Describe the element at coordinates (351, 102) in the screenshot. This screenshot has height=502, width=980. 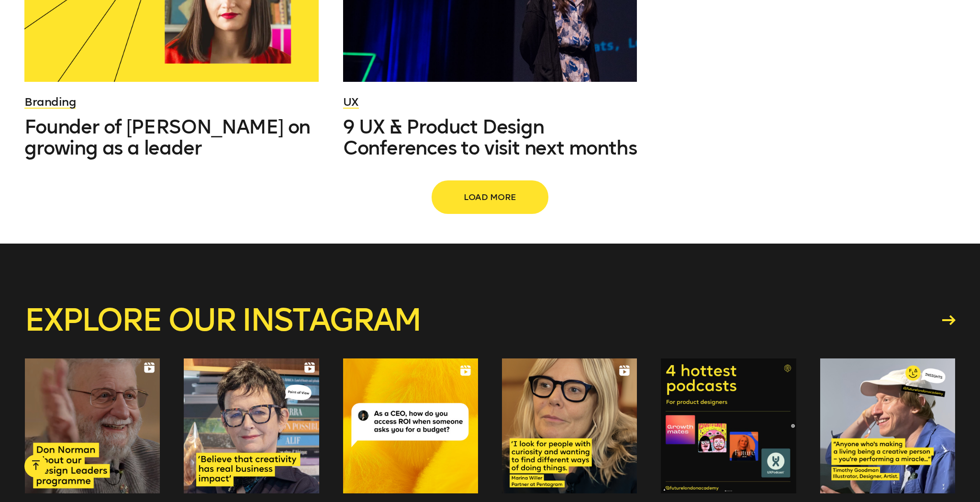
I see `a: UX` at that location.